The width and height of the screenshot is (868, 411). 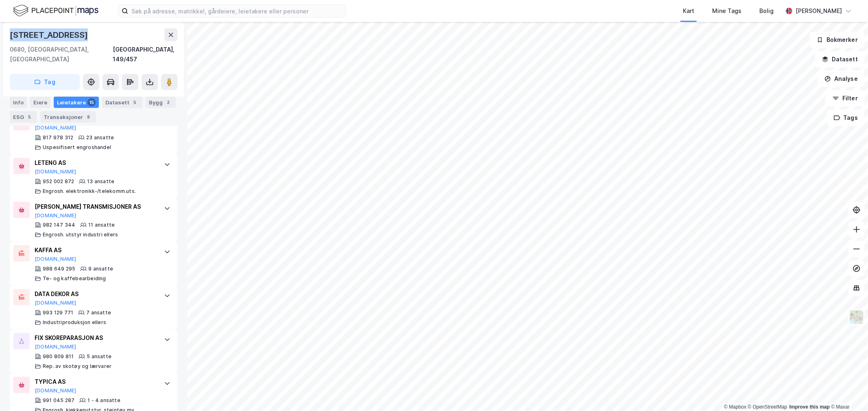 I want to click on img: Z, so click(x=856, y=317).